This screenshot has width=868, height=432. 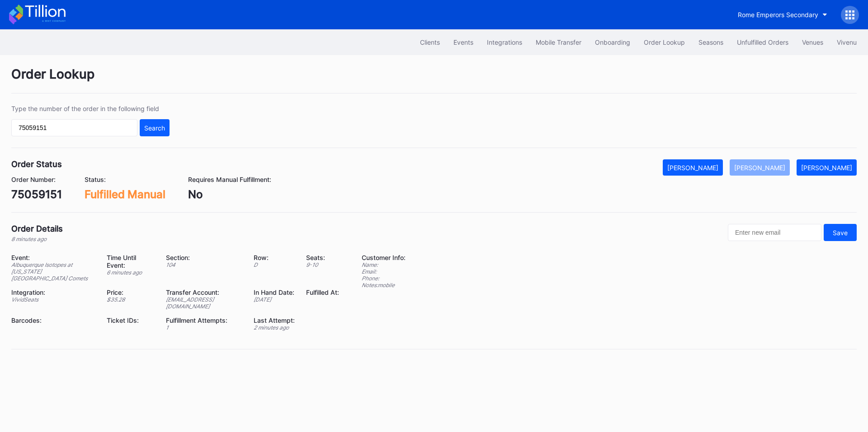 What do you see at coordinates (430, 42) in the screenshot?
I see `a: Clients` at bounding box center [430, 42].